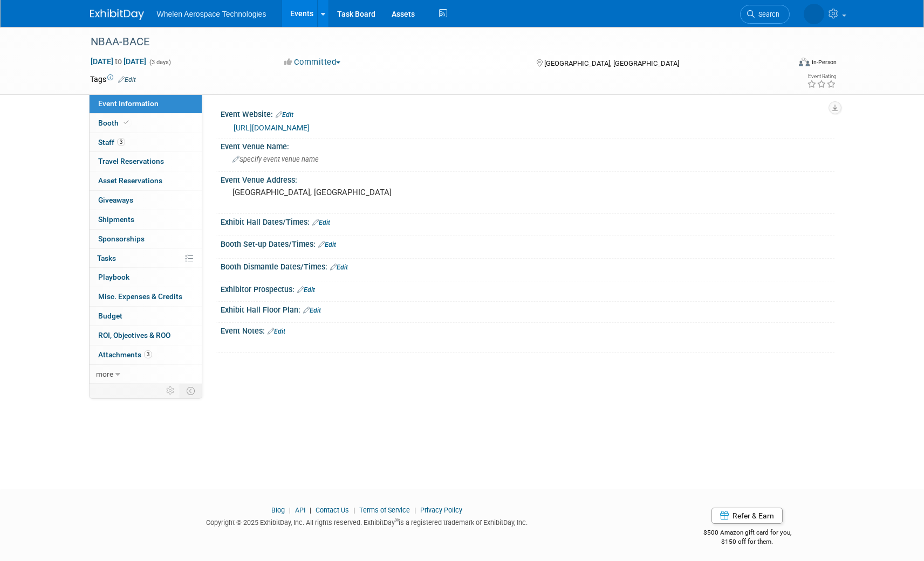 The width and height of the screenshot is (924, 561). What do you see at coordinates (145, 161) in the screenshot?
I see `a: Travel Reservations` at bounding box center [145, 161].